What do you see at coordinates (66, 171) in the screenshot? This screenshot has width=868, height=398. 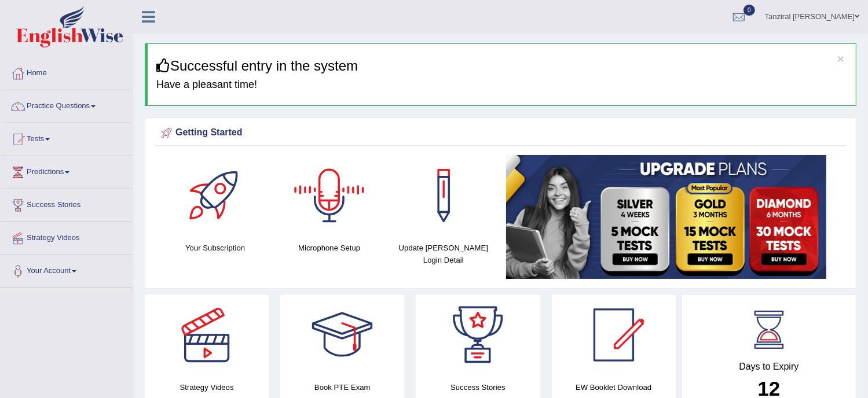 I see `a: Predictions` at bounding box center [66, 171].